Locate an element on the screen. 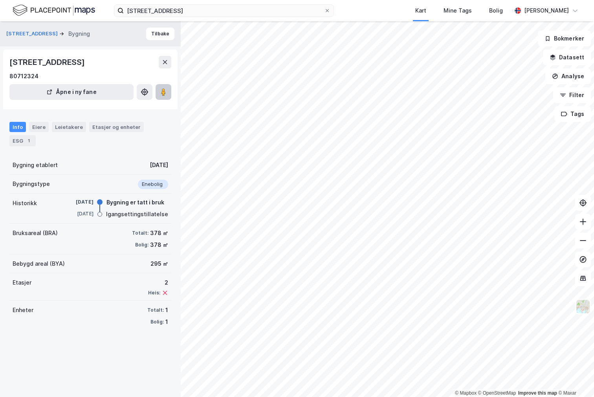  div: Heis: is located at coordinates (154, 293).